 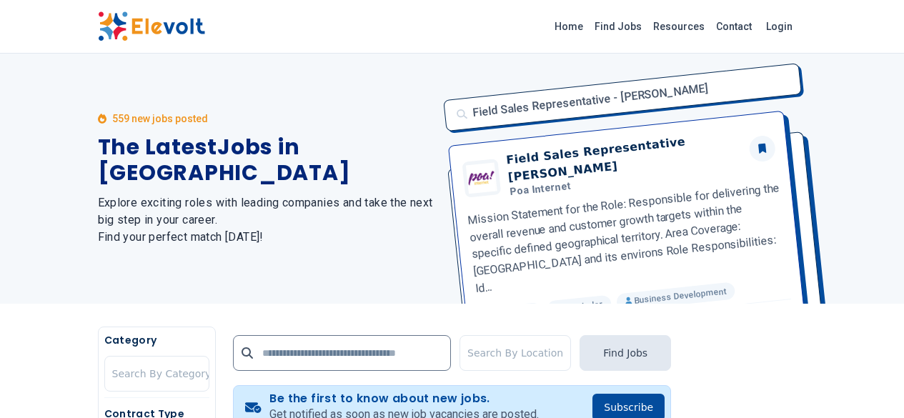 What do you see at coordinates (734, 26) in the screenshot?
I see `a: Contact` at bounding box center [734, 26].